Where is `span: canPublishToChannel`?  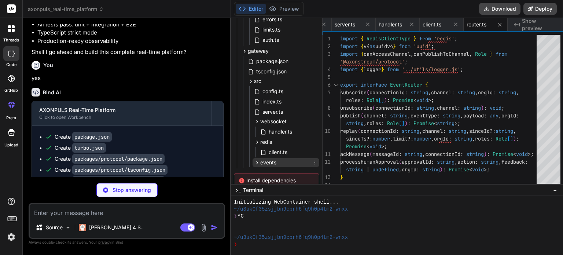
span: canPublishToChannel is located at coordinates (441, 54).